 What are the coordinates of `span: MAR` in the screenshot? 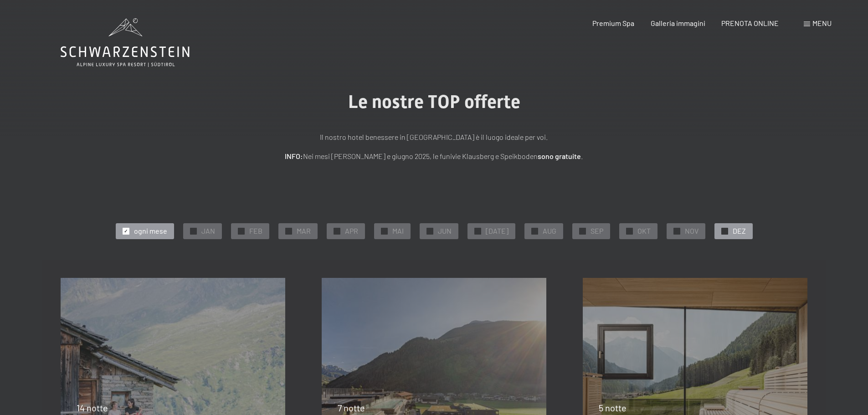 It's located at (304, 231).